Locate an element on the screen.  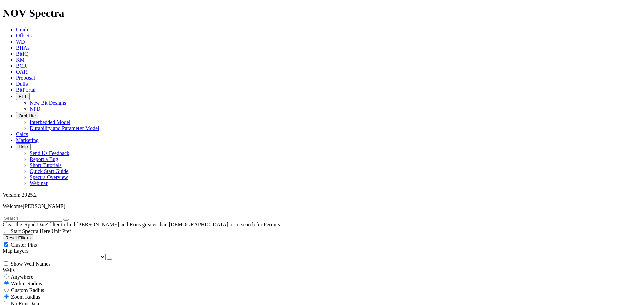
a: KM is located at coordinates (21, 60).